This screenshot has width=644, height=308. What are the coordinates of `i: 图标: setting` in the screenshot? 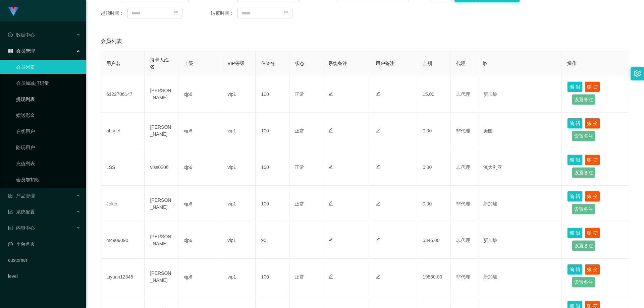 It's located at (637, 73).